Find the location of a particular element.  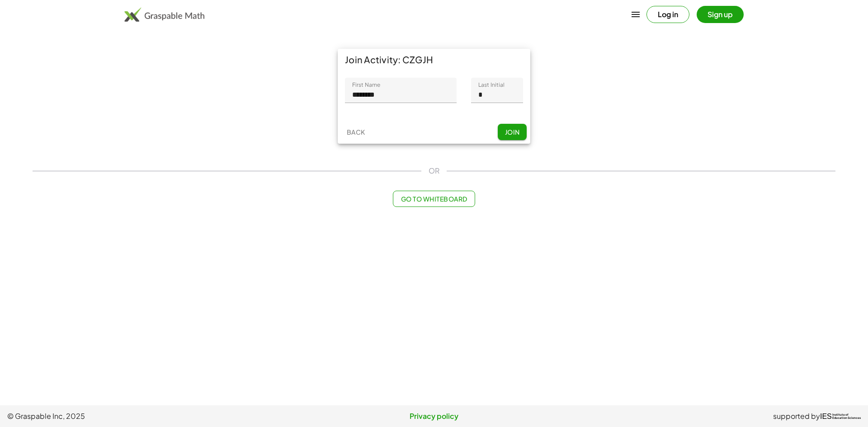

span: supported by is located at coordinates (797, 416).